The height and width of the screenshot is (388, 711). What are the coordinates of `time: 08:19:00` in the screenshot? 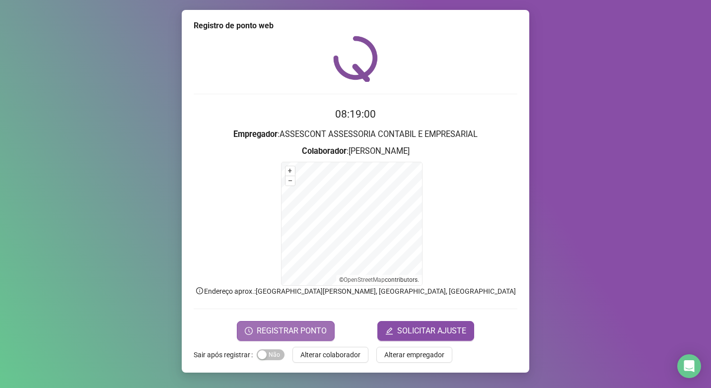 It's located at (355, 114).